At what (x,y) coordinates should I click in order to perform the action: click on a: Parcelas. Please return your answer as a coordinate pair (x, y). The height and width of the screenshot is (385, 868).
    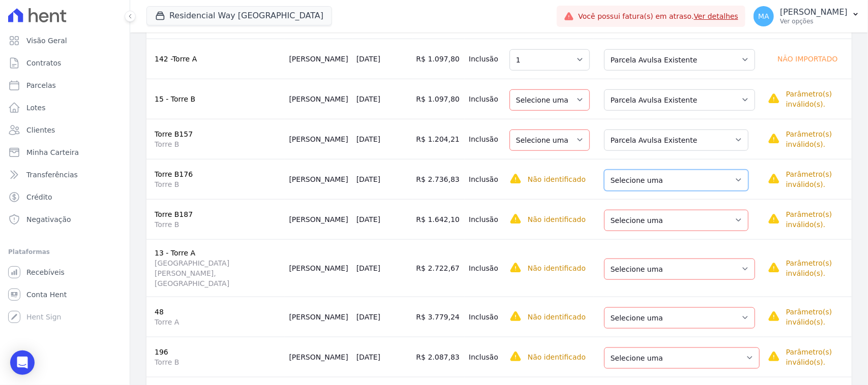
    Looking at the image, I should click on (64, 85).